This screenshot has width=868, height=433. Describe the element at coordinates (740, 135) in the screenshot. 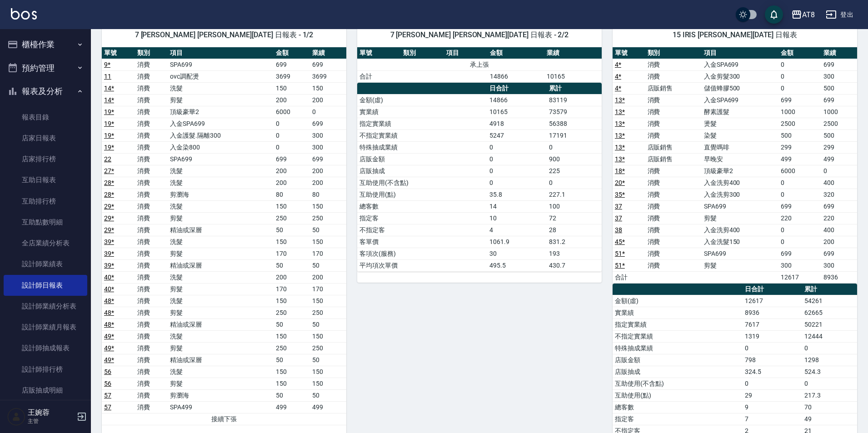

I see `td: 染髮` at that location.